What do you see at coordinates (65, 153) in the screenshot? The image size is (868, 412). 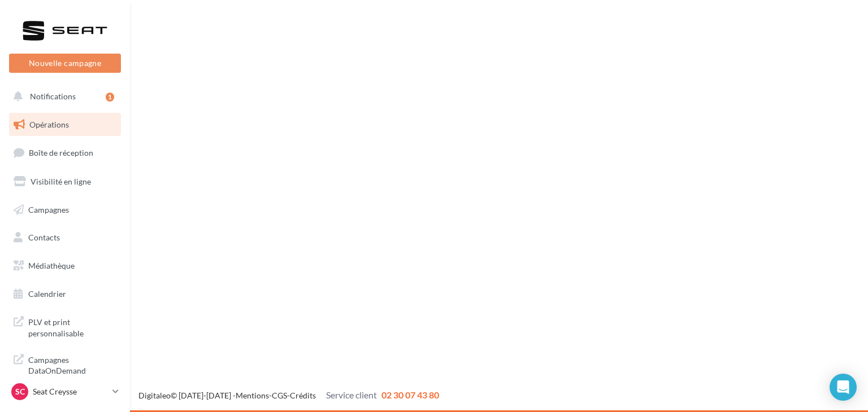 I see `a: Boîte de réception` at bounding box center [65, 153].